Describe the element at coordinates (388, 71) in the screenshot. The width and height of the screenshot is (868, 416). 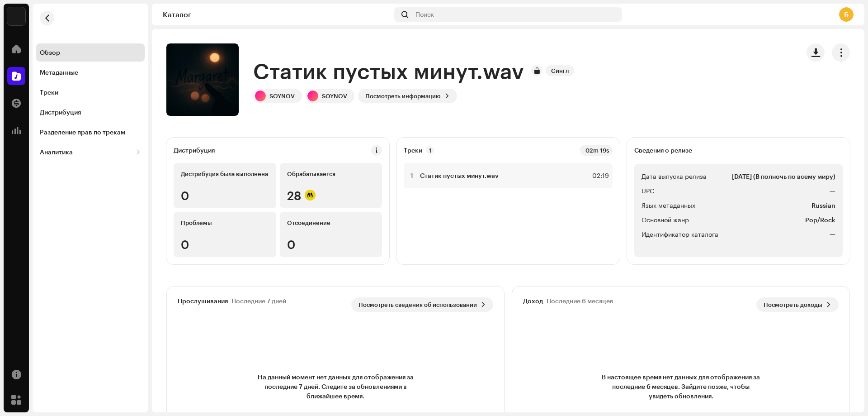
I see `h1: Статик пустых минут.wav` at that location.